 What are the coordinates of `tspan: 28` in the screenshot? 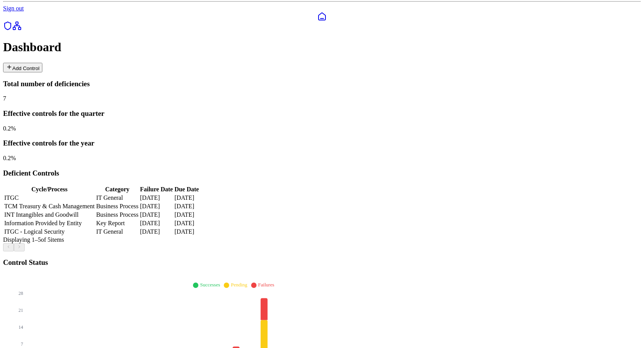 It's located at (21, 293).